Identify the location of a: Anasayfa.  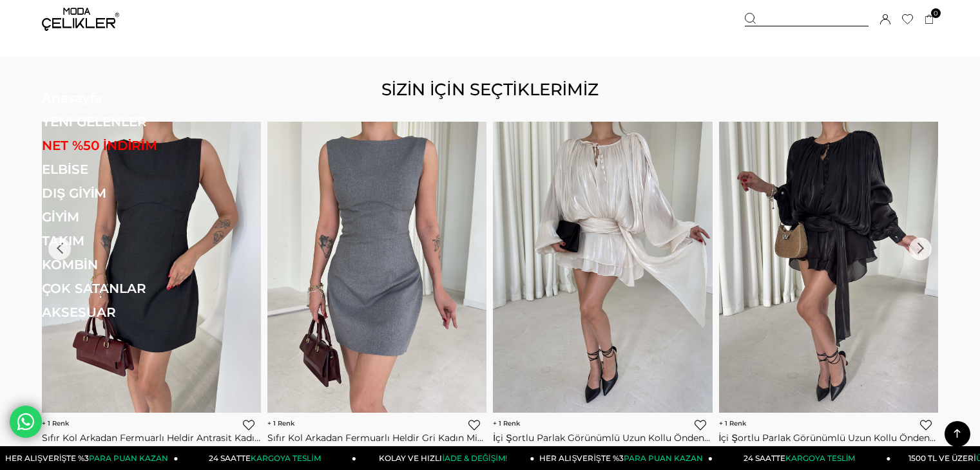
(130, 98).